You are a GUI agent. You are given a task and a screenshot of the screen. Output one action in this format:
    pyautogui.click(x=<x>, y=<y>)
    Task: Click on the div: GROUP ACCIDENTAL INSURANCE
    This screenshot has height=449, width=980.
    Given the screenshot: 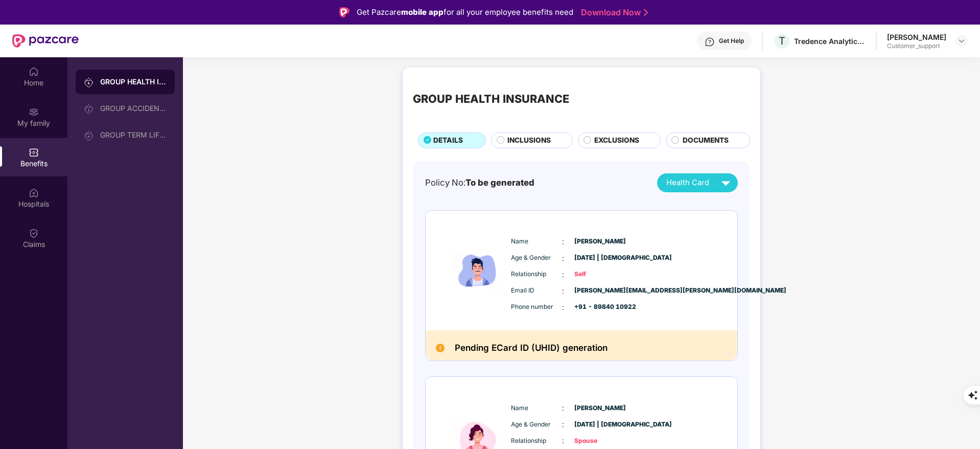 What is the action you would take?
    pyautogui.click(x=133, y=109)
    